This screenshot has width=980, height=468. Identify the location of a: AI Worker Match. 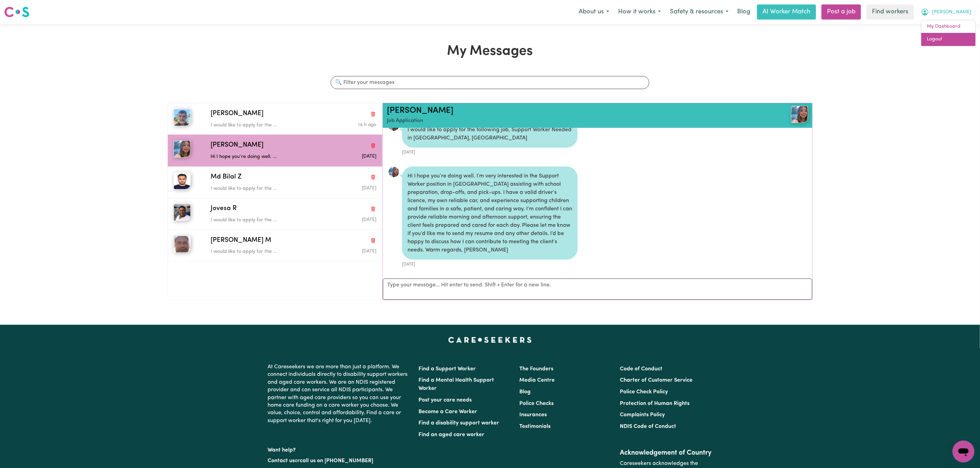
(787, 12).